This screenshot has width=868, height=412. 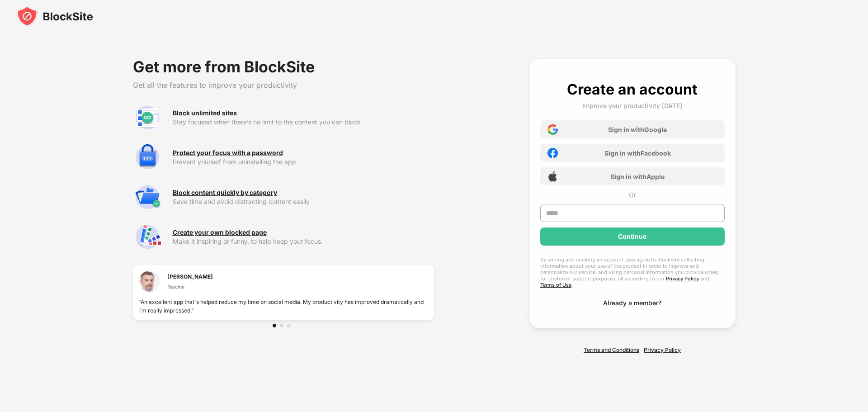 What do you see at coordinates (225, 193) in the screenshot?
I see `div: Block content quickly by category` at bounding box center [225, 193].